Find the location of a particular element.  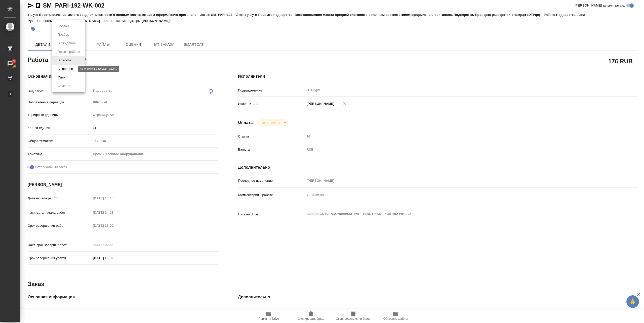

button: В ожидании is located at coordinates (67, 43).